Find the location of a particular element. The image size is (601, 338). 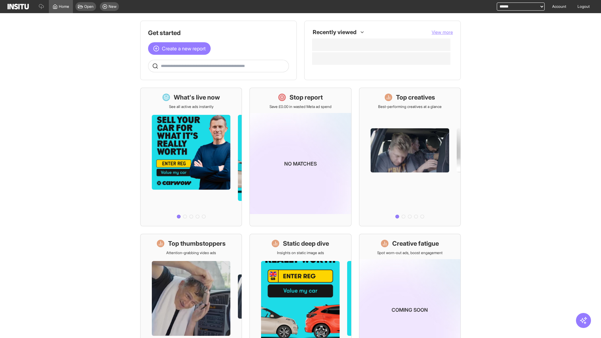

span: Home is located at coordinates (64, 7).